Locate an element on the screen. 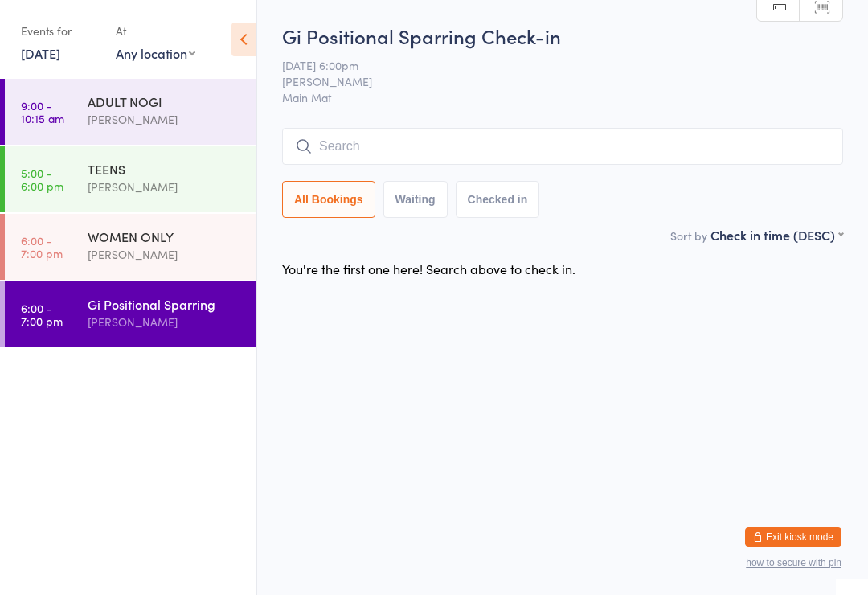 Image resolution: width=868 pixels, height=595 pixels. input: Search is located at coordinates (562, 146).